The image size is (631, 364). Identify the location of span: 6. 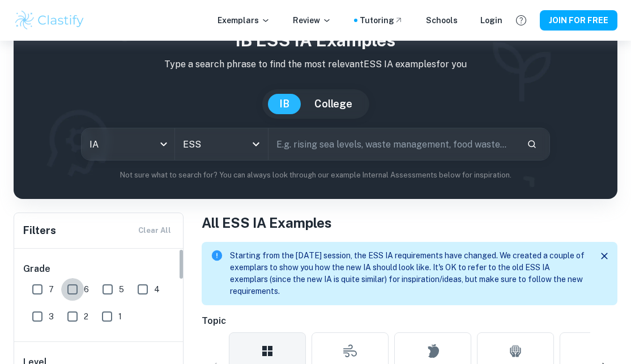
(87, 289).